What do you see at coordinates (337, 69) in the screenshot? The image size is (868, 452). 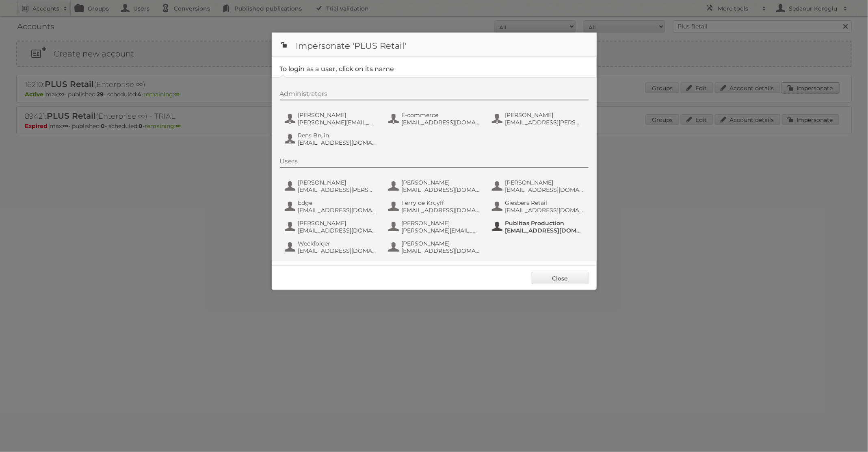 I see `legend: To login as a user, click on its name` at bounding box center [337, 69].